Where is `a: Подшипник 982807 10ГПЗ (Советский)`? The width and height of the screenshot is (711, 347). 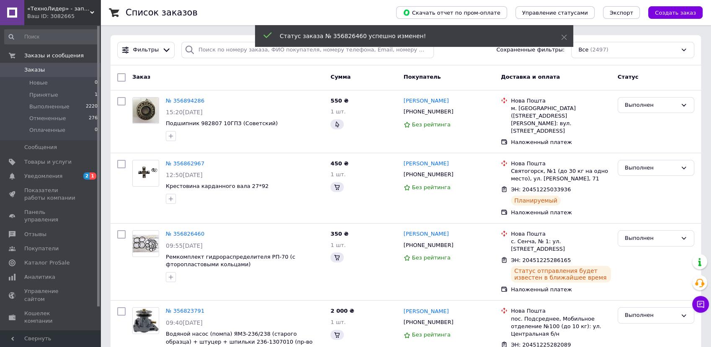 a: Подшипник 982807 10ГПЗ (Советский) is located at coordinates (221, 123).